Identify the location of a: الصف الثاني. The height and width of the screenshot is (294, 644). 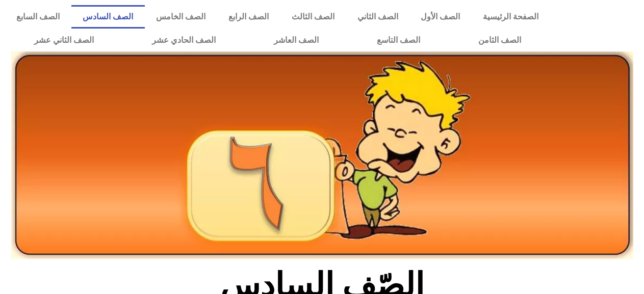
(377, 17).